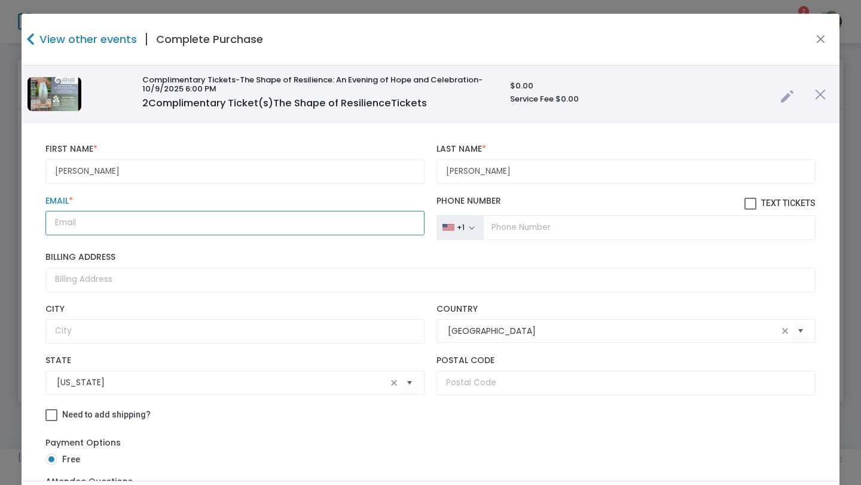 The image size is (861, 485). Describe the element at coordinates (285, 103) in the screenshot. I see `span: Complimentary Ticket(s)The Shape of Resilience` at that location.